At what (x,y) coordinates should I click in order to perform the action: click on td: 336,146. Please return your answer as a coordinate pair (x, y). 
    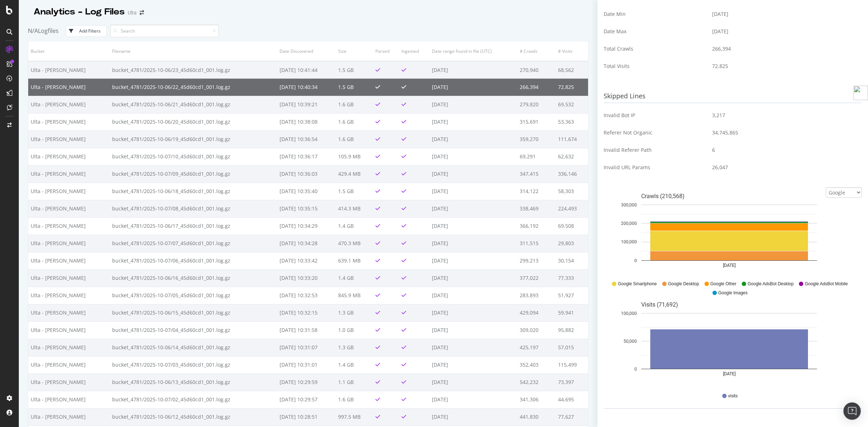
    Looking at the image, I should click on (572, 174).